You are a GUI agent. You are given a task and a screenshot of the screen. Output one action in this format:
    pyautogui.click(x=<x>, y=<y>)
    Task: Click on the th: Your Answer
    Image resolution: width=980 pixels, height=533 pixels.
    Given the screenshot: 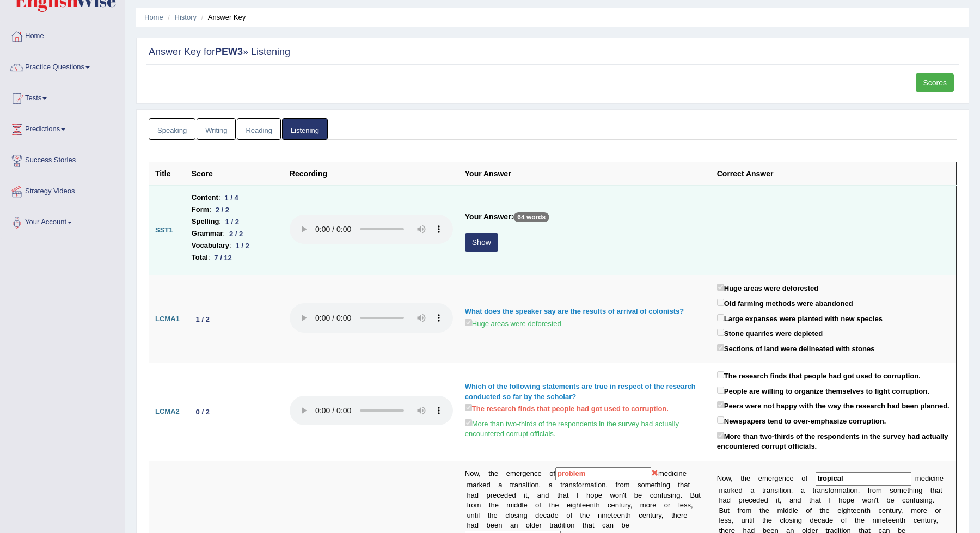 What is the action you would take?
    pyautogui.click(x=584, y=173)
    